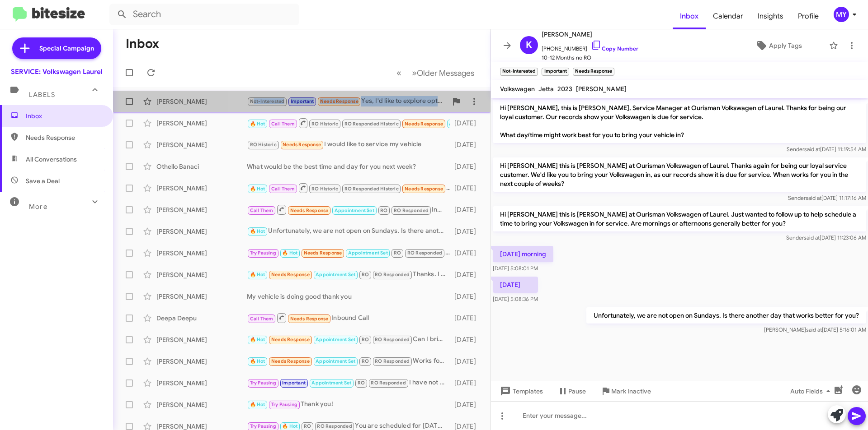 This screenshot has height=430, width=868. I want to click on span: Inbox, so click(64, 116).